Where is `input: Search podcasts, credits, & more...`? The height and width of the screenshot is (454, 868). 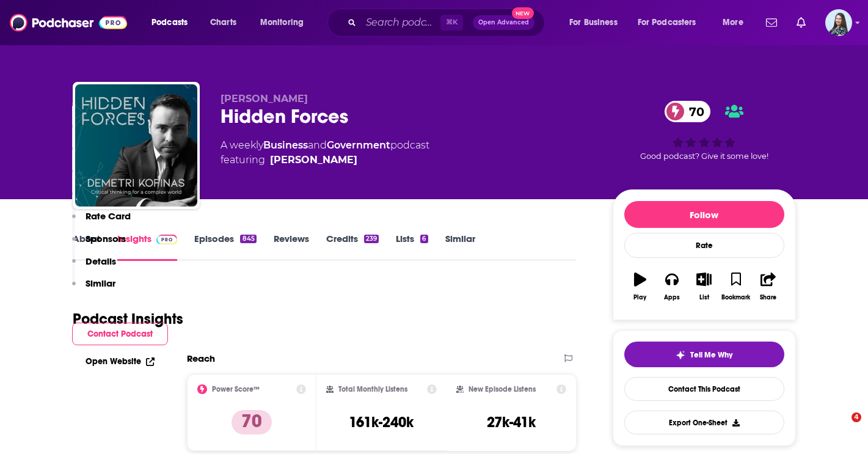
input: Search podcasts, credits, & more... is located at coordinates (401, 23).